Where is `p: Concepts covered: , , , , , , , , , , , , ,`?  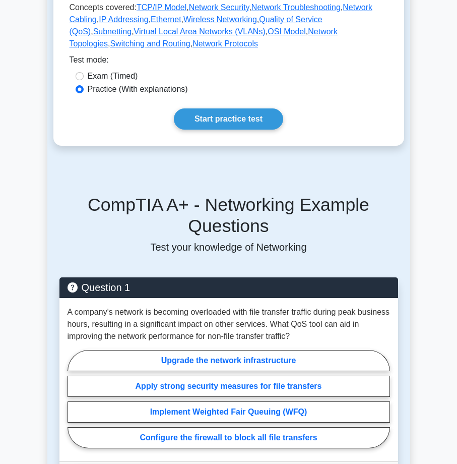 p: Concepts covered: , , , , , , , , , , , , , is located at coordinates (229, 28).